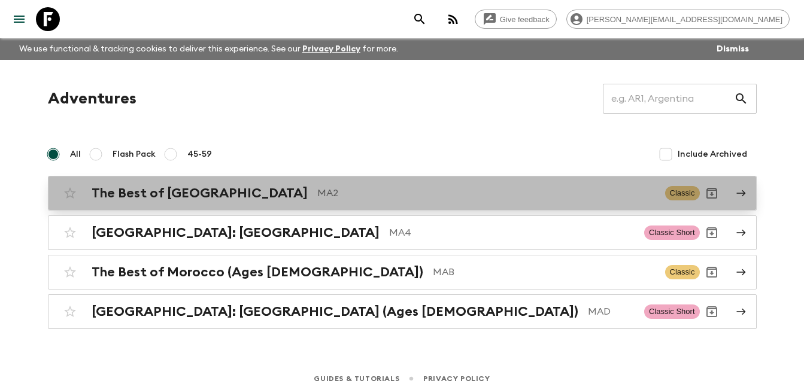 The height and width of the screenshot is (384, 804). I want to click on span: Flash Pack, so click(134, 154).